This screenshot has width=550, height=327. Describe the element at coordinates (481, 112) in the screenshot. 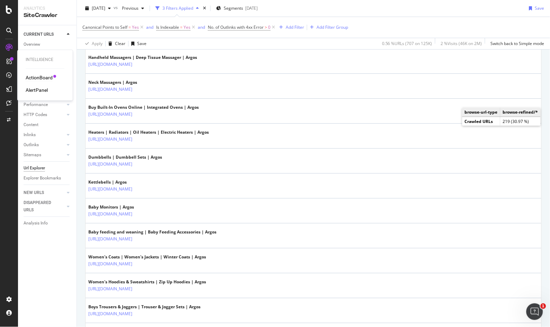

I see `td: browse-url-type` at that location.